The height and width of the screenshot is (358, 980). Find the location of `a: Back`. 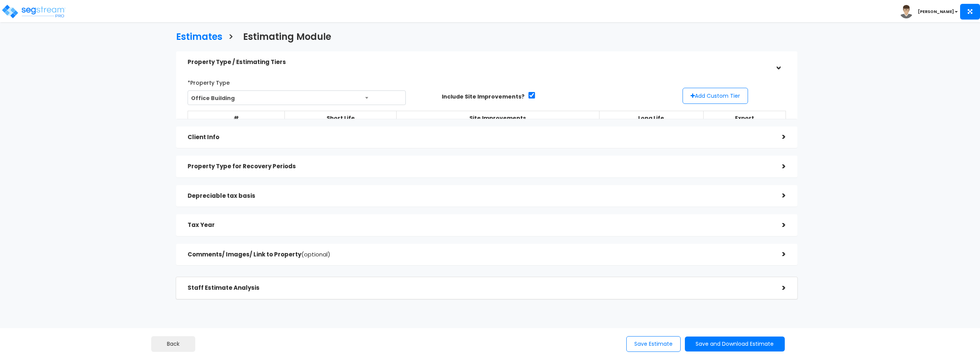

a: Back is located at coordinates (173, 343).